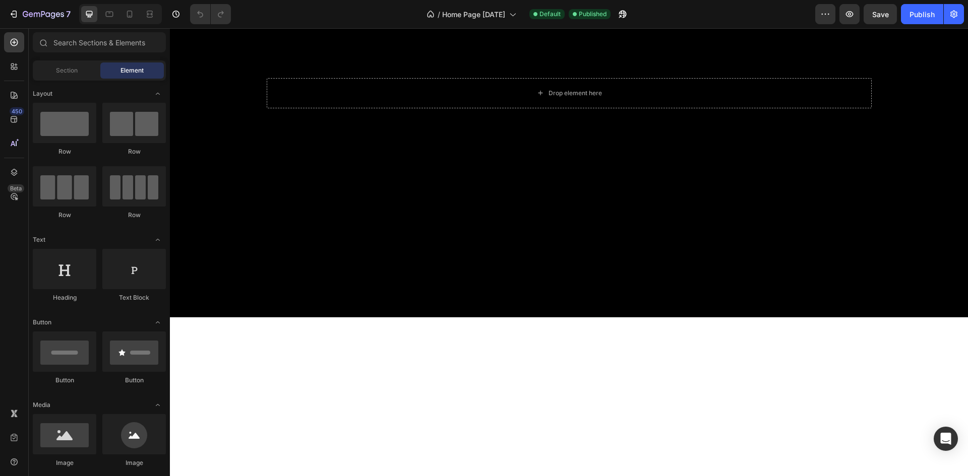 This screenshot has height=476, width=968. Describe the element at coordinates (42, 94) in the screenshot. I see `span: Layout` at that location.